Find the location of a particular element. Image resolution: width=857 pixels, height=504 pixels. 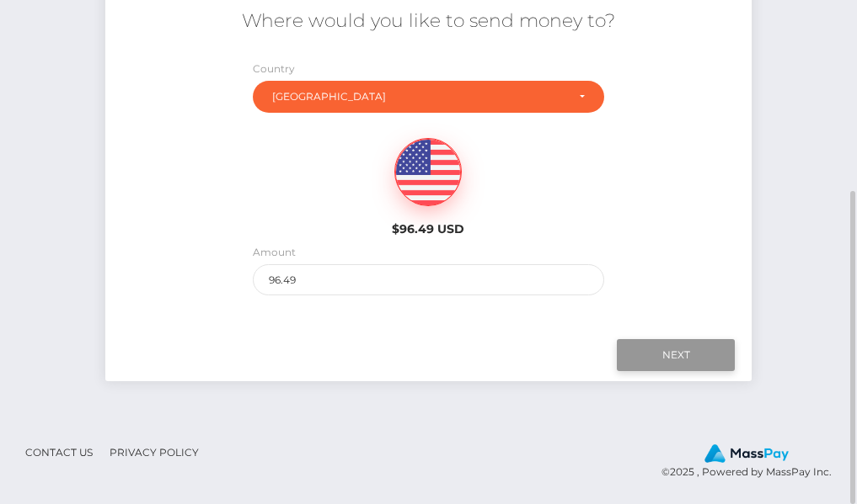

h5: Where would you like to send money to? is located at coordinates (429, 21).